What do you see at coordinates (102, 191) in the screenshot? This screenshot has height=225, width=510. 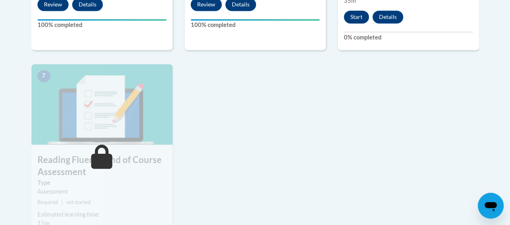 I see `div: Assessment` at bounding box center [102, 191].